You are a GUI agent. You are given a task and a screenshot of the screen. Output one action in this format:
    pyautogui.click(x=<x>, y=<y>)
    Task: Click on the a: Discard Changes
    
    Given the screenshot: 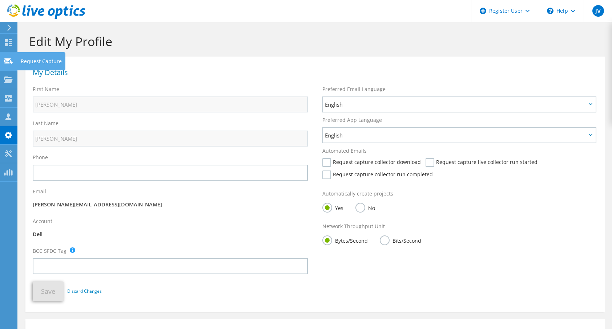 What is the action you would take?
    pyautogui.click(x=84, y=292)
    